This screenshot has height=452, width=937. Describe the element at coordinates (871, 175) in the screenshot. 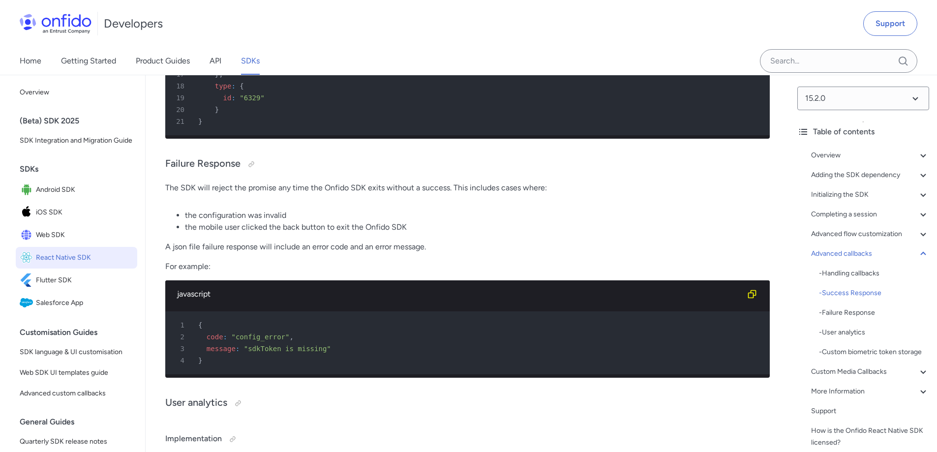

I see `a: Adding the SDK dependency` at that location.